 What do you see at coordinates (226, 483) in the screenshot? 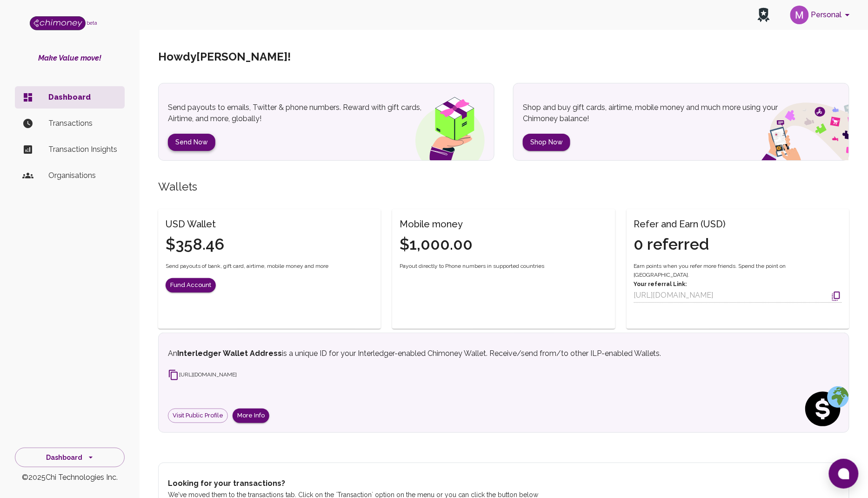
I see `strong: Looking for your transactions?` at bounding box center [226, 483].